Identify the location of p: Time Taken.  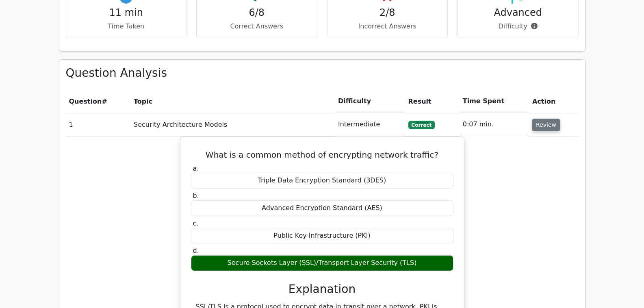
(126, 27).